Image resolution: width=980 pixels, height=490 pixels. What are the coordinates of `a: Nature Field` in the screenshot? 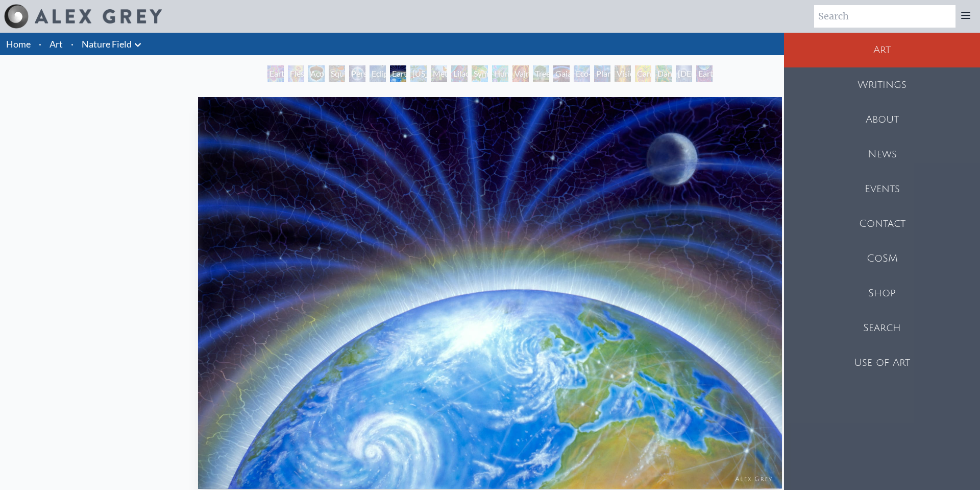 It's located at (107, 44).